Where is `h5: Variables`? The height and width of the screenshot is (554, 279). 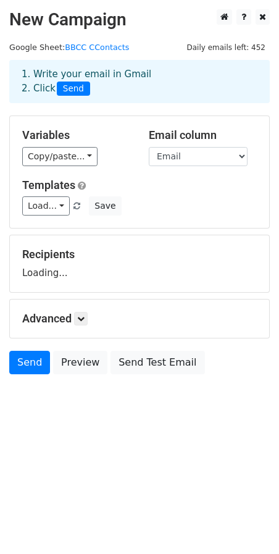 h5: Variables is located at coordinates (76, 135).